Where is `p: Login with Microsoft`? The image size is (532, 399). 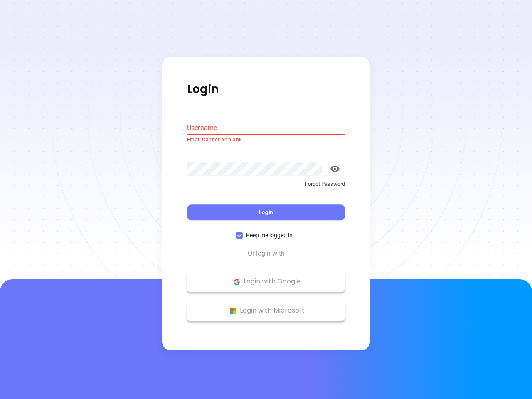 p: Login with Microsoft is located at coordinates (266, 311).